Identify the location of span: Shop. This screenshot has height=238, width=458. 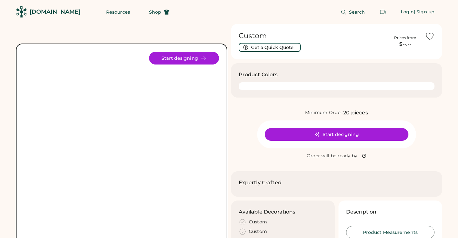
(155, 12).